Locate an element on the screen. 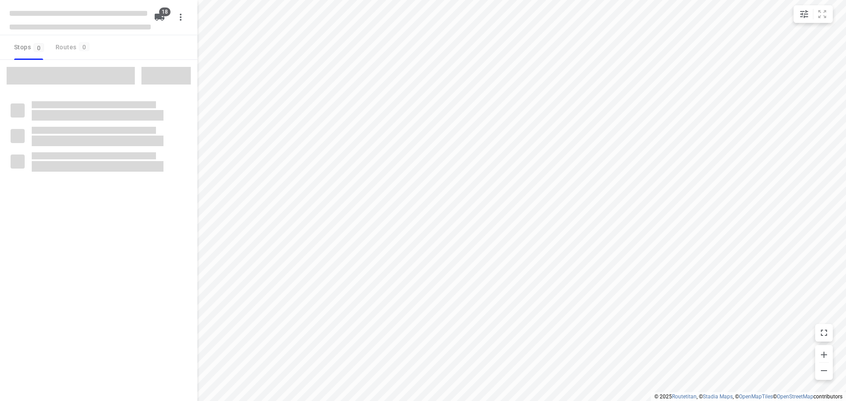  a: OpenMapTiles is located at coordinates (755, 397).